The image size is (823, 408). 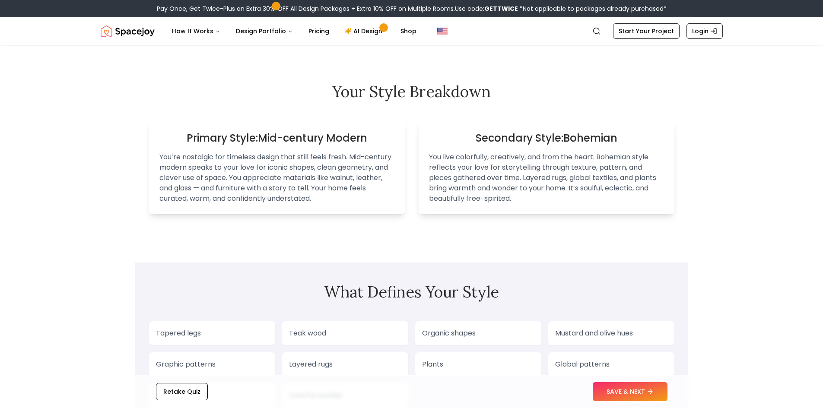 What do you see at coordinates (546, 138) in the screenshot?
I see `h3: Secondary Style: Bohemian` at bounding box center [546, 138].